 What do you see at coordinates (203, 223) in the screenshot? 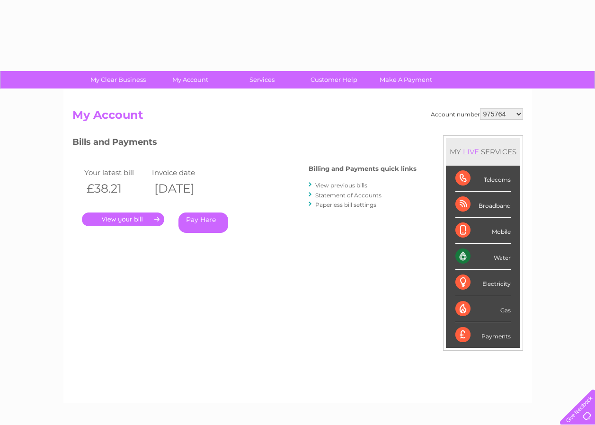
I see `a: Pay Here` at bounding box center [203, 223].